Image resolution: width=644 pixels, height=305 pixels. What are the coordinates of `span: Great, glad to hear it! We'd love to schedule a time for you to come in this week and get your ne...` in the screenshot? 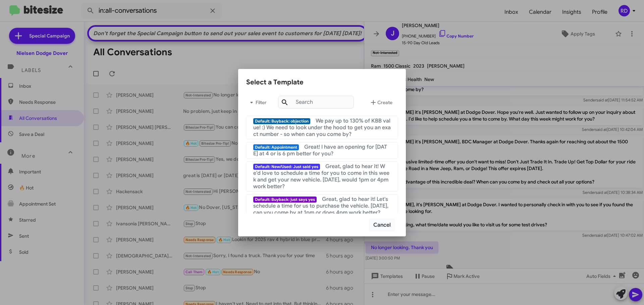 It's located at (321, 177).